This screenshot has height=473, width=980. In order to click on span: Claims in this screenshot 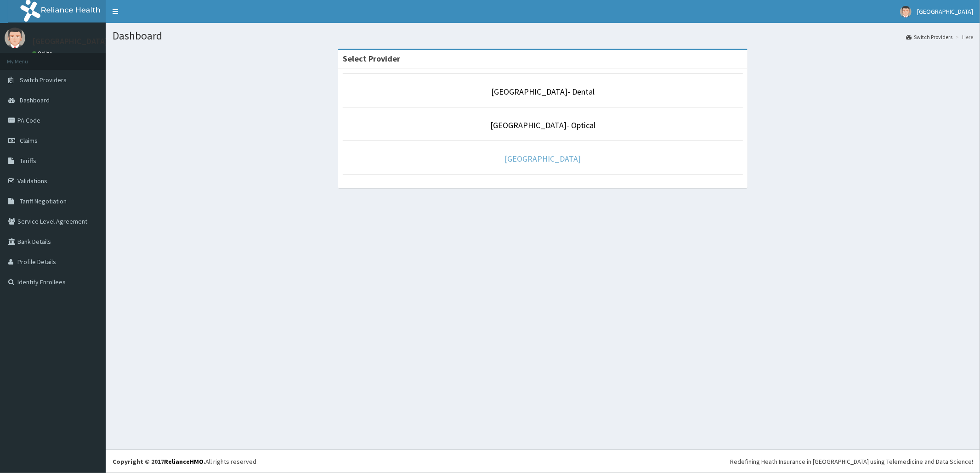, I will do `click(28, 140)`.